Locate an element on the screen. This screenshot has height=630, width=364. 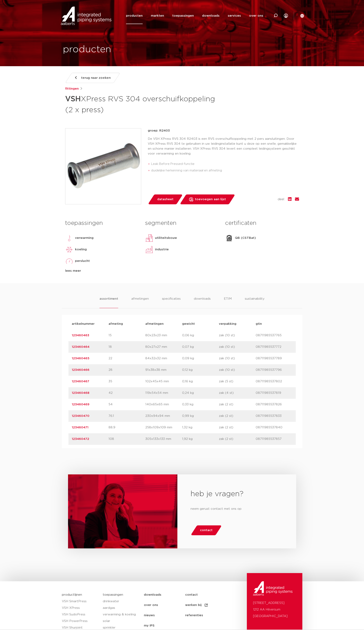
p: 08711985537765 is located at coordinates (274, 335).